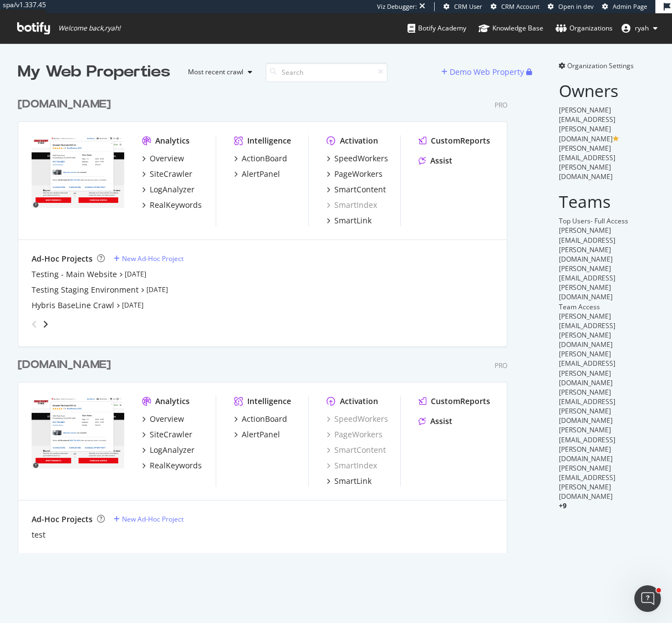 The image size is (672, 623). I want to click on a: Admin Page, so click(625, 6).